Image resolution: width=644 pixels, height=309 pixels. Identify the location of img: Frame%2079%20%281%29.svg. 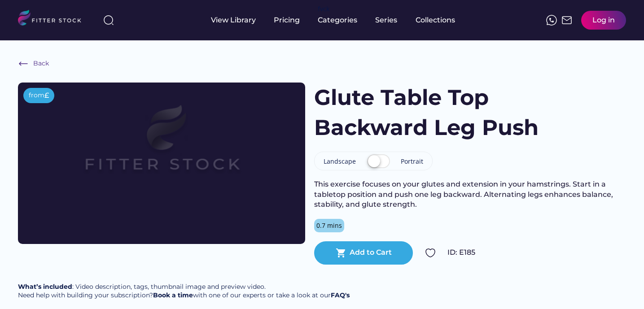
(162, 147).